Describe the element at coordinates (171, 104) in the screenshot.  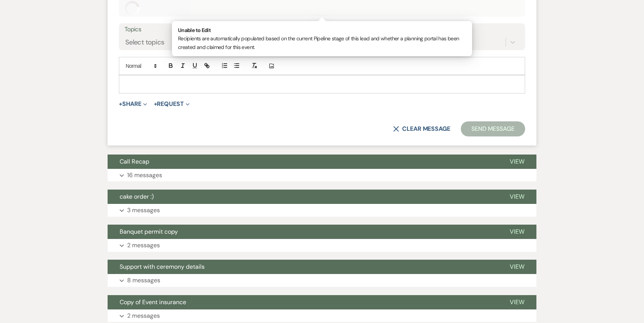
I see `button: Request` at that location.